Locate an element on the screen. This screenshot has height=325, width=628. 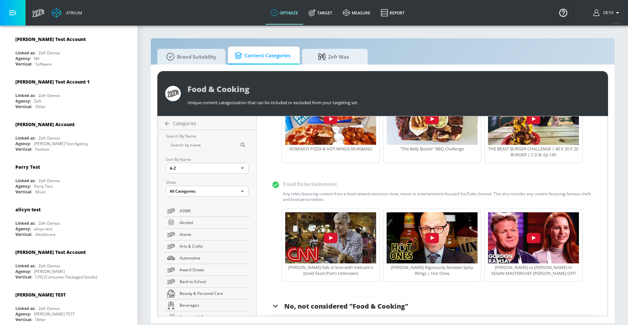
span: Zefr Max is located at coordinates (334, 57).